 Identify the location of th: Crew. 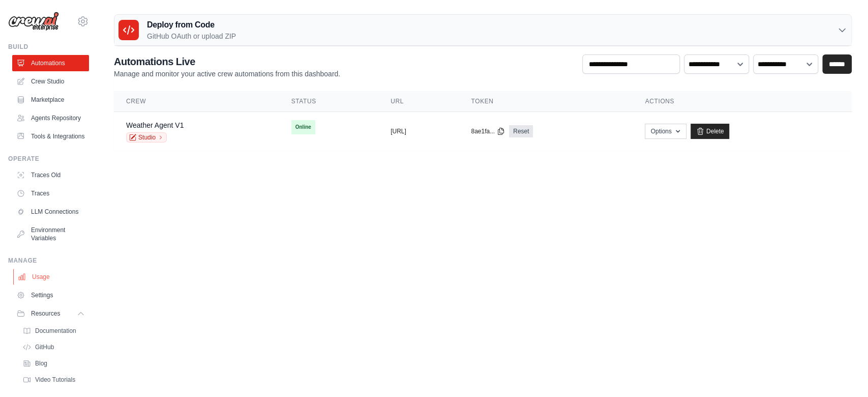
(196, 101).